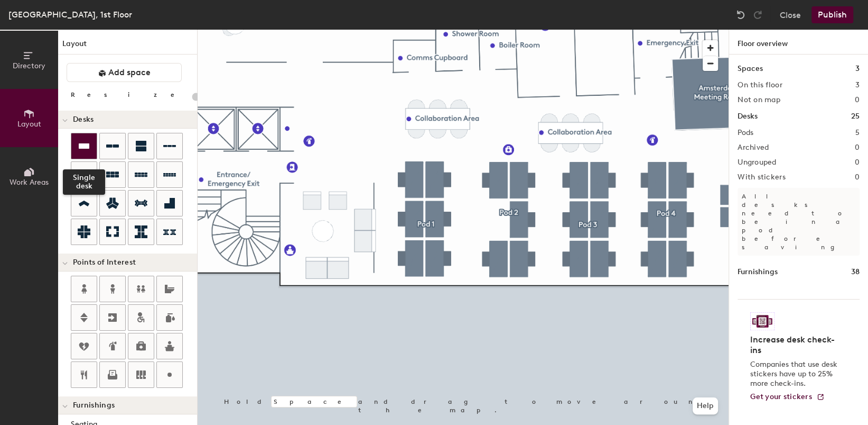 This screenshot has width=868, height=425. I want to click on span: Layout, so click(29, 124).